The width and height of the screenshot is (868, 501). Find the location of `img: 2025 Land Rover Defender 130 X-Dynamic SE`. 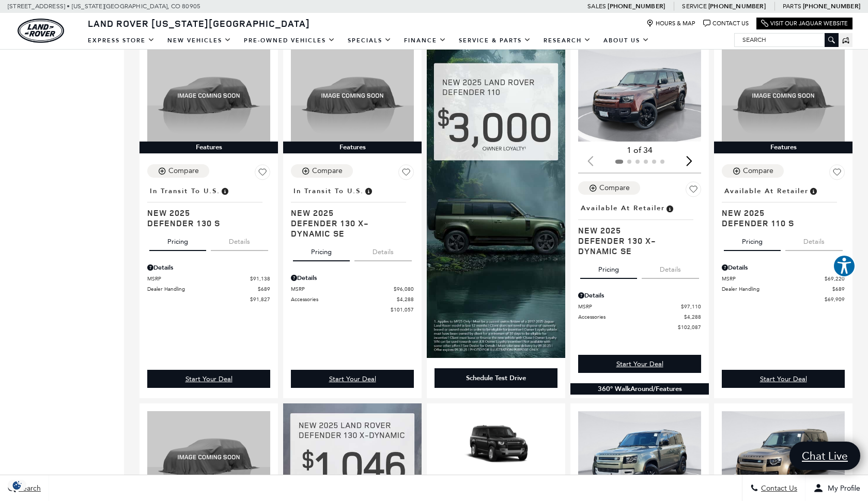

img: 2025 Land Rover Defender 130 X-Dynamic SE is located at coordinates (352, 96).